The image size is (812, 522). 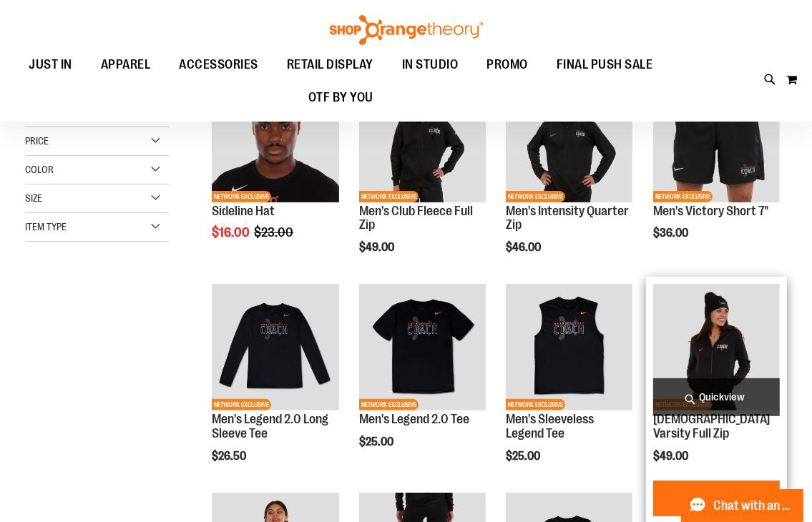 I want to click on a: Sideline Hat, so click(x=243, y=211).